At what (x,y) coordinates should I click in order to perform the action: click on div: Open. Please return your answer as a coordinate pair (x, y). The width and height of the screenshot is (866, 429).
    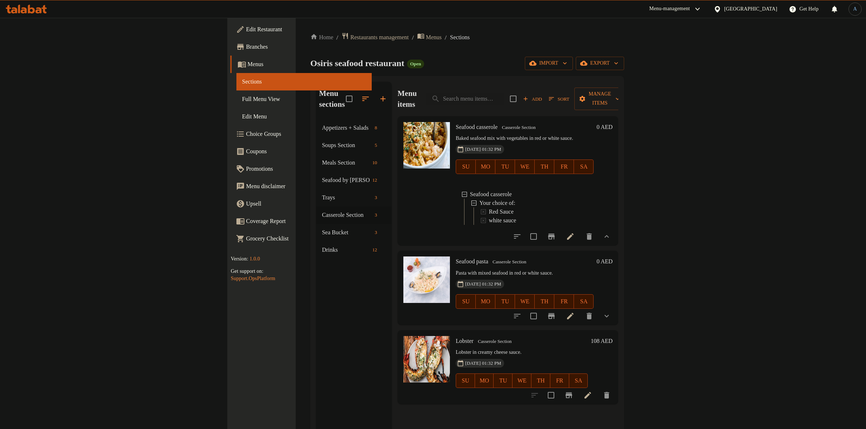
    Looking at the image, I should click on (415, 64).